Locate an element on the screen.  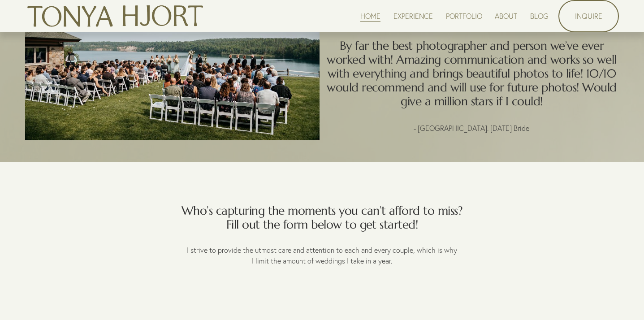
img: Tonya Hjort is located at coordinates (115, 16).